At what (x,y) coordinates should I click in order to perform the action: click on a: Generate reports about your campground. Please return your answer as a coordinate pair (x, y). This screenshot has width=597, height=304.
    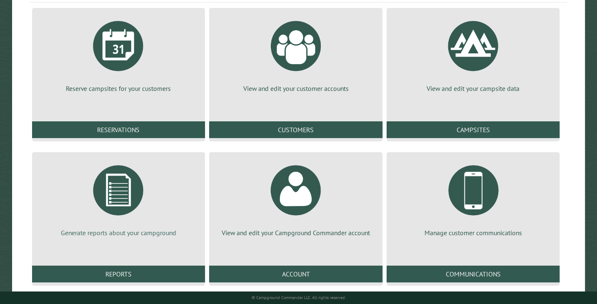
    Looking at the image, I should click on (119, 198).